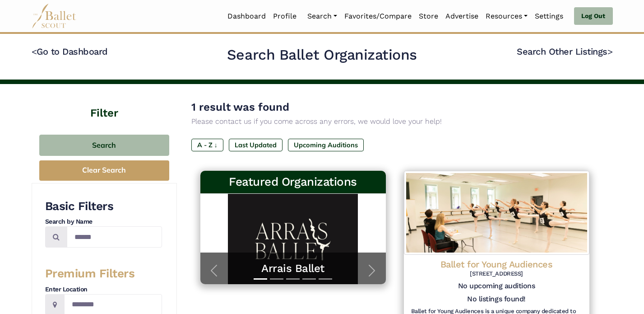 The image size is (644, 314). I want to click on button: Slide 1, so click(260, 279).